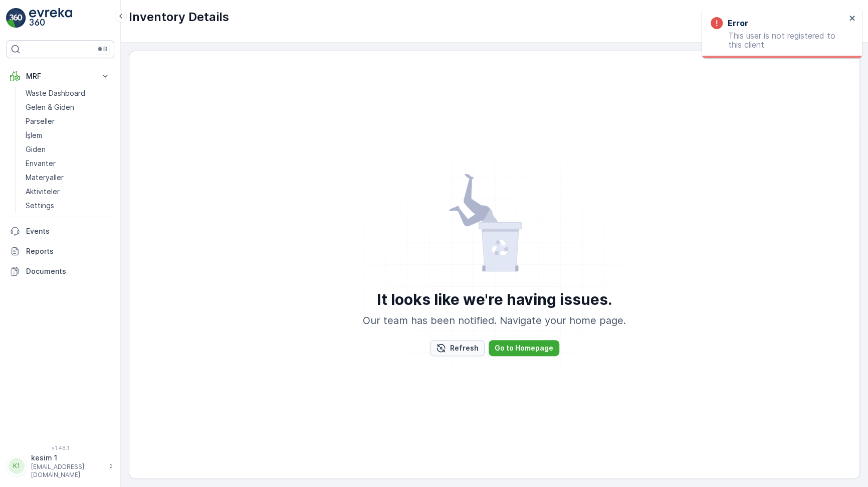 The image size is (868, 487). Describe the element at coordinates (16, 466) in the screenshot. I see `div: K1` at that location.